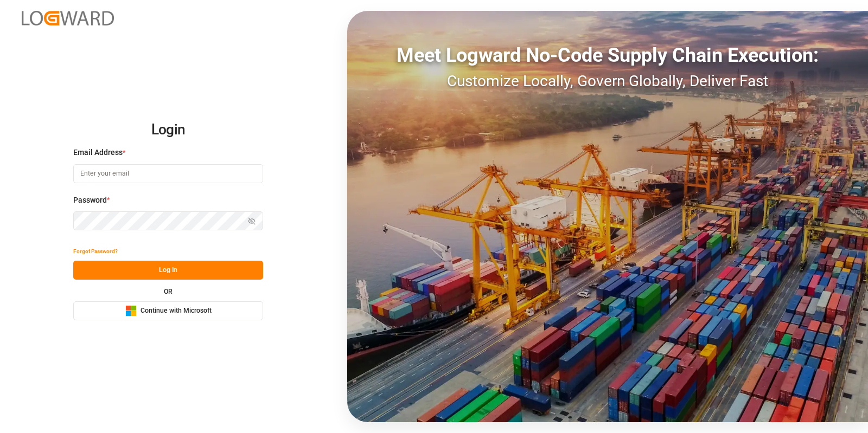 The image size is (868, 433). What do you see at coordinates (98, 153) in the screenshot?
I see `span: Email Address` at bounding box center [98, 153].